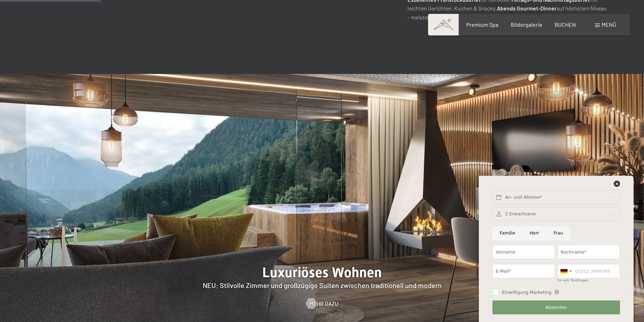 Image resolution: width=644 pixels, height=322 pixels. I want to click on span: Absenden, so click(556, 307).